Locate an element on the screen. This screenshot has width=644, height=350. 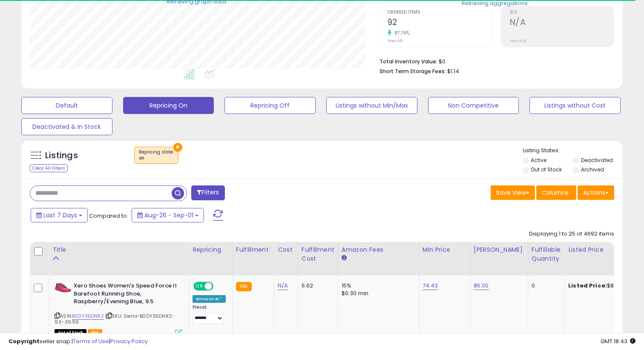
div: Fulfillment is located at coordinates (253, 250).